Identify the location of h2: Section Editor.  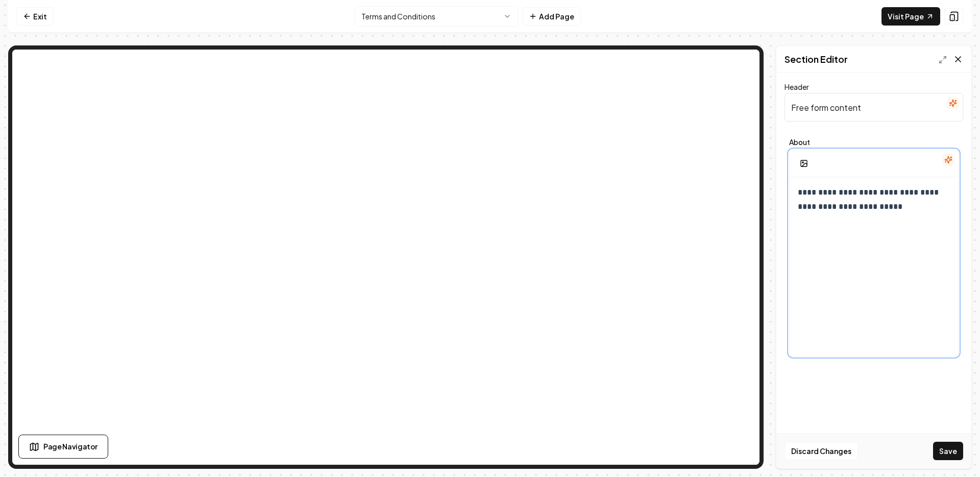
(817, 59).